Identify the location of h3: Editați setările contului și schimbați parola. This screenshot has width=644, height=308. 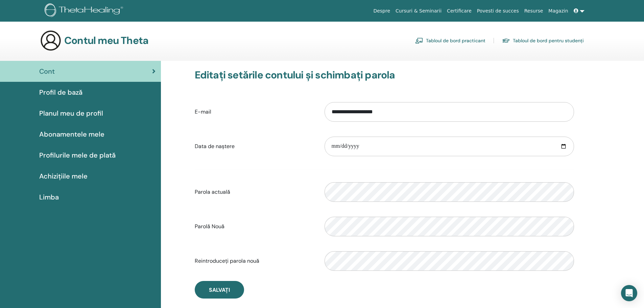
(385, 75).